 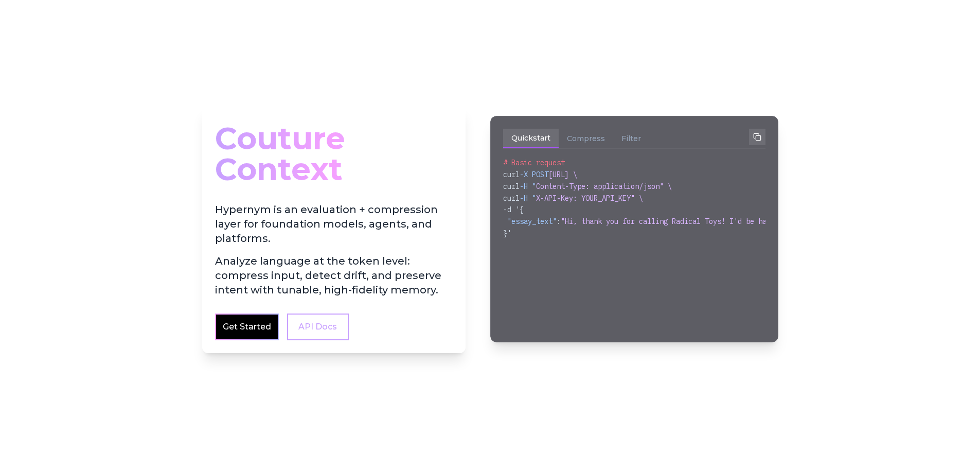 What do you see at coordinates (604, 187) in the screenshot?
I see `span: Content-Type: application/json" \` at bounding box center [604, 187].